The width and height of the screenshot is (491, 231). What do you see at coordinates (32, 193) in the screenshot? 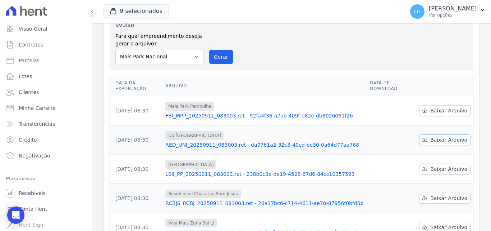
I see `span: Recebíveis` at bounding box center [32, 193].